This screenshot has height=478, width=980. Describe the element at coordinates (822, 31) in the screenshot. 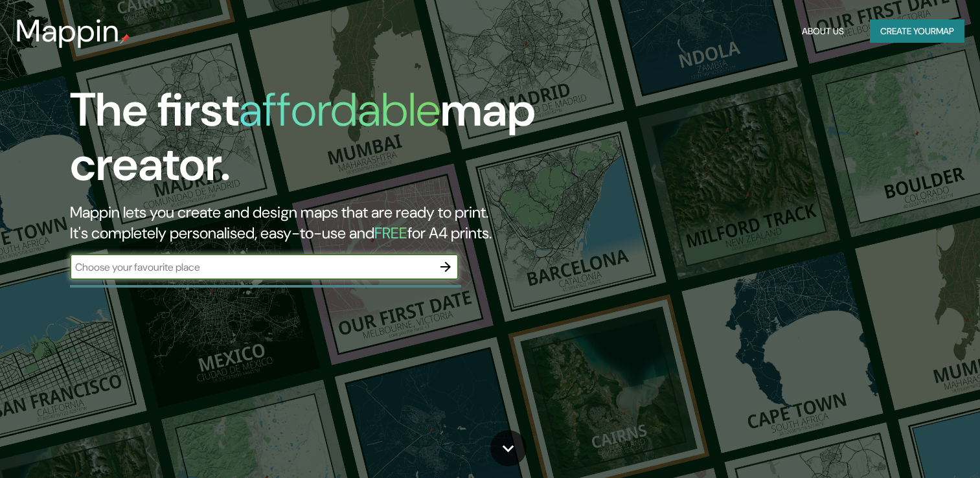

I see `button: About Us` at that location.